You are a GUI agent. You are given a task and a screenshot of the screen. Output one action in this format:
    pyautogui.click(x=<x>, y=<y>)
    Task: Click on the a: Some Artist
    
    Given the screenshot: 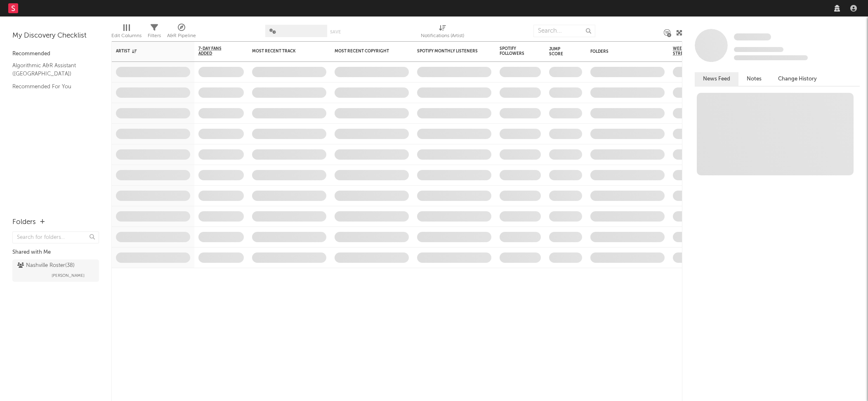 What is the action you would take?
    pyautogui.click(x=752, y=37)
    